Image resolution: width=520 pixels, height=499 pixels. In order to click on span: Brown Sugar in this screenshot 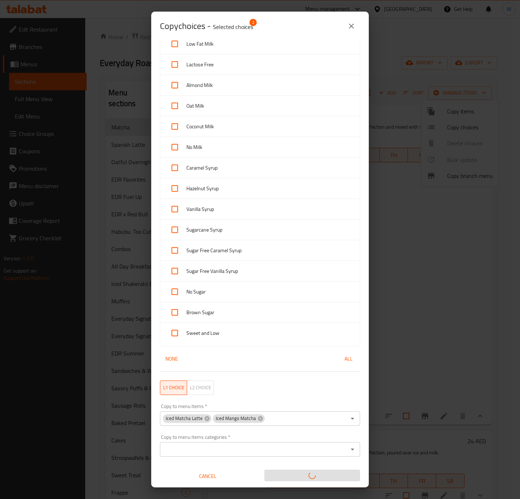, I will do `click(270, 313)`.